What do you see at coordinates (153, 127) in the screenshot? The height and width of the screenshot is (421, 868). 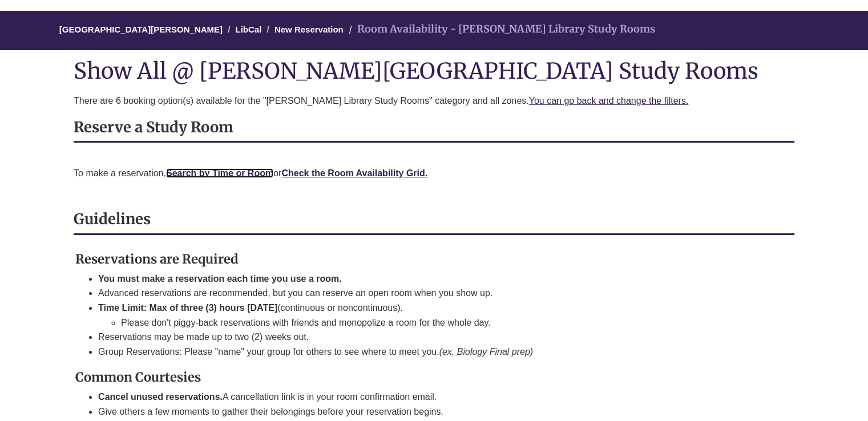 I see `strong: Reserve a Study Room` at bounding box center [153, 127].